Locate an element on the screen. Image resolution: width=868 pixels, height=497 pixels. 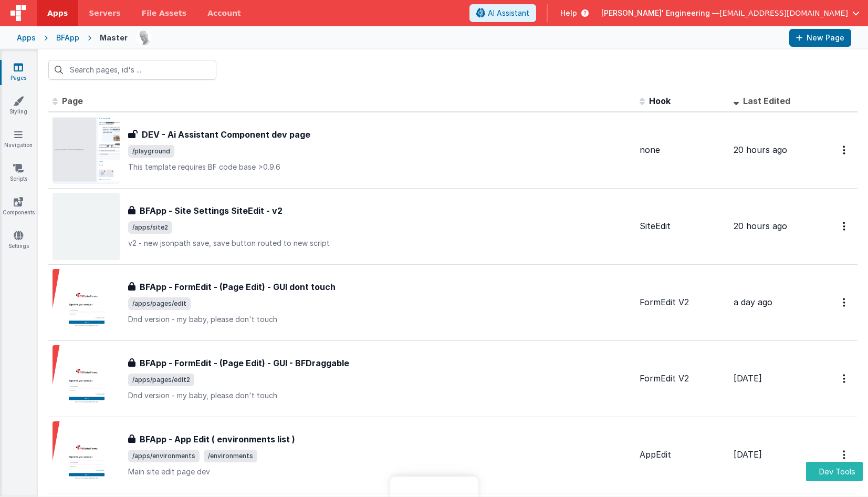
h3: BFApp - FormEdit - (Page Edit) - GUI dont touch is located at coordinates (237, 287).